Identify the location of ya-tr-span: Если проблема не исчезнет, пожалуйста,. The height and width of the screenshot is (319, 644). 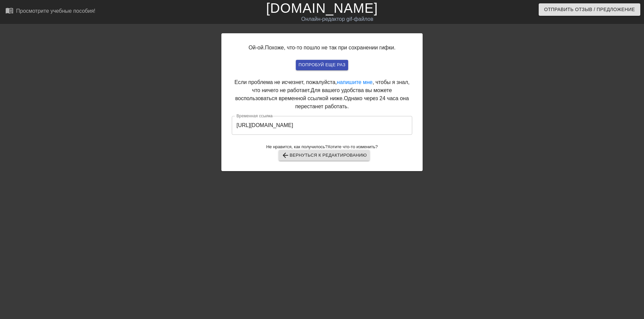
(286, 82).